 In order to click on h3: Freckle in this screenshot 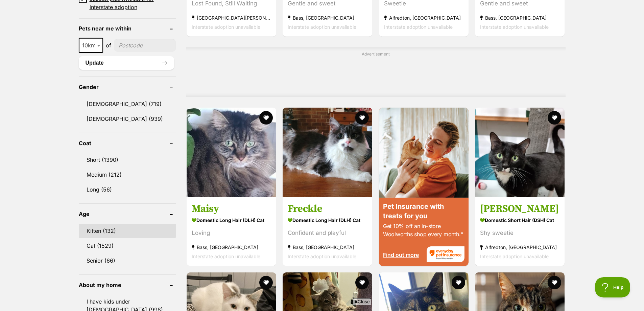, I will do `click(327, 209)`.